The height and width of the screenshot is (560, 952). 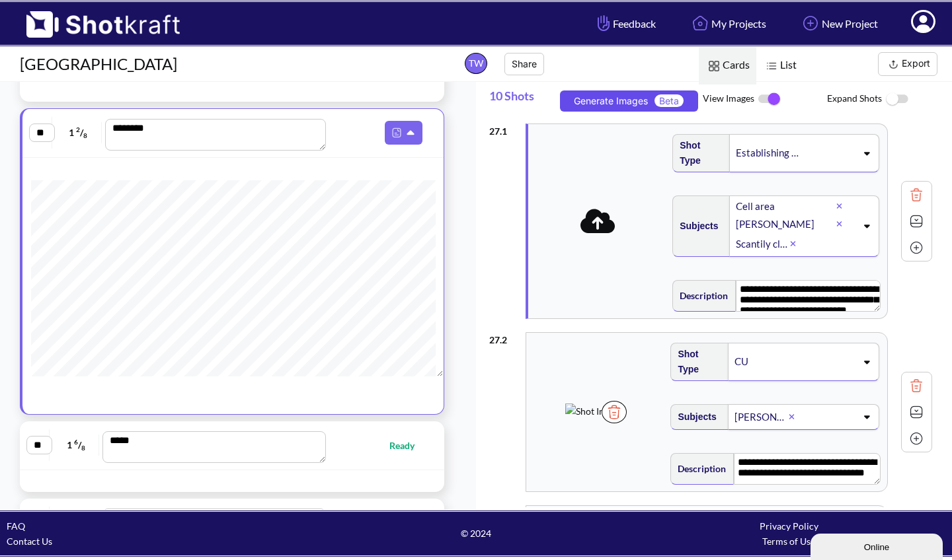 I want to click on button: Share, so click(x=524, y=64).